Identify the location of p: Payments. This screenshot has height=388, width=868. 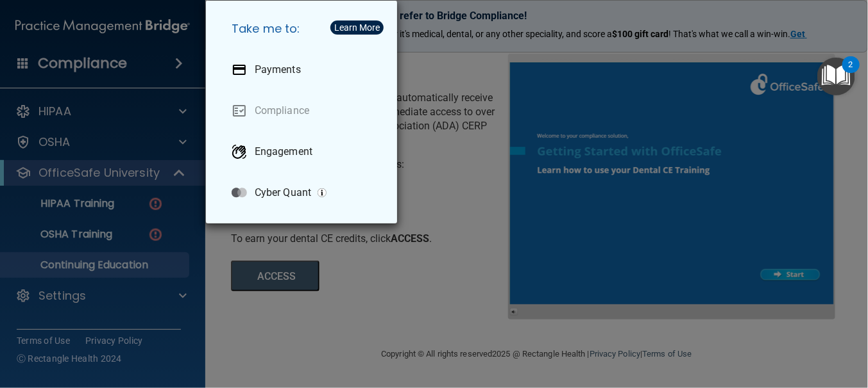
(278, 70).